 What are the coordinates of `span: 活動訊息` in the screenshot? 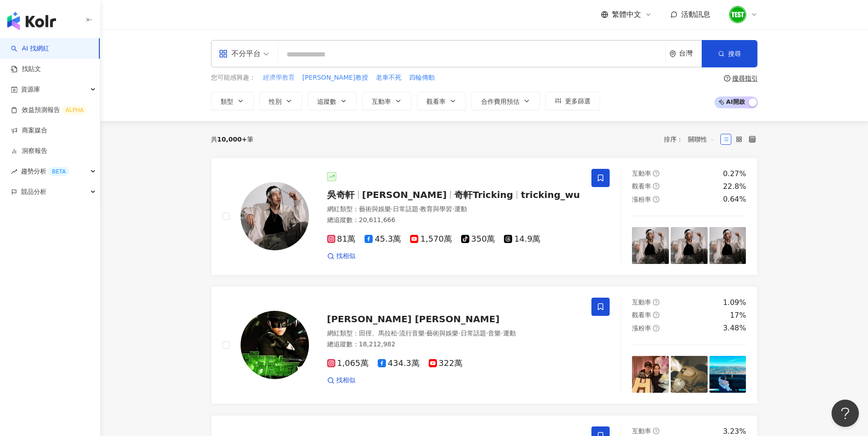 It's located at (695, 14).